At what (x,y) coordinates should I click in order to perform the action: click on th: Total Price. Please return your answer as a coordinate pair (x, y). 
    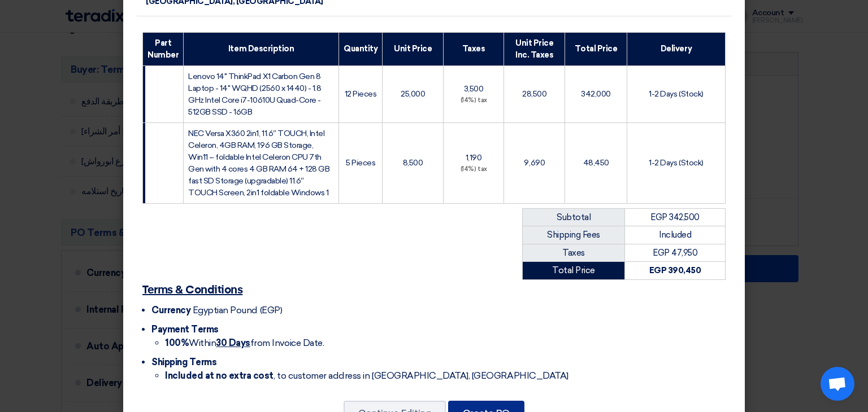
    Looking at the image, I should click on (596, 48).